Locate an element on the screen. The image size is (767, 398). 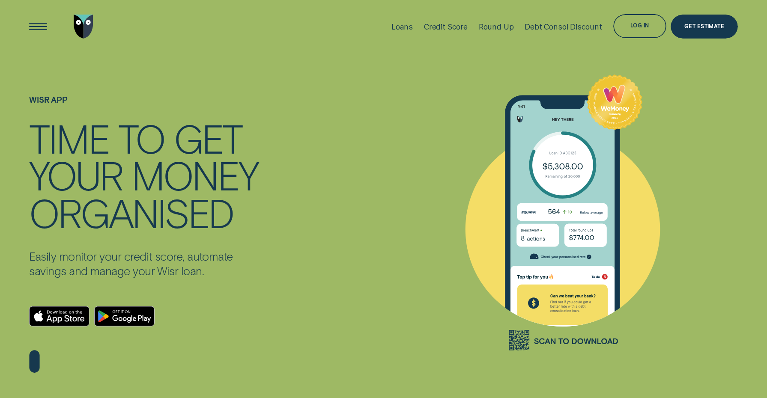
button: Open Menu is located at coordinates (38, 27).